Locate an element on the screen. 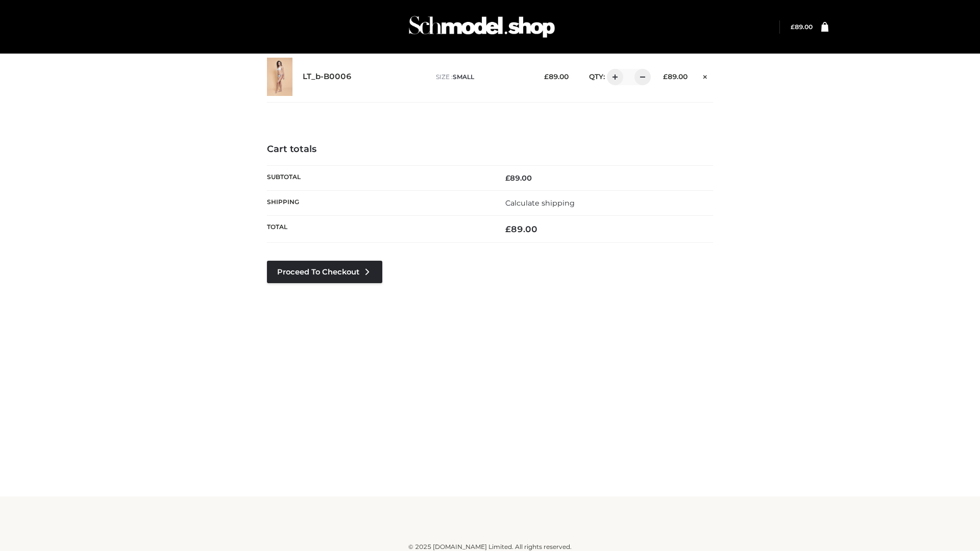 This screenshot has height=551, width=980. a: Proceed to Checkout is located at coordinates (324, 272).